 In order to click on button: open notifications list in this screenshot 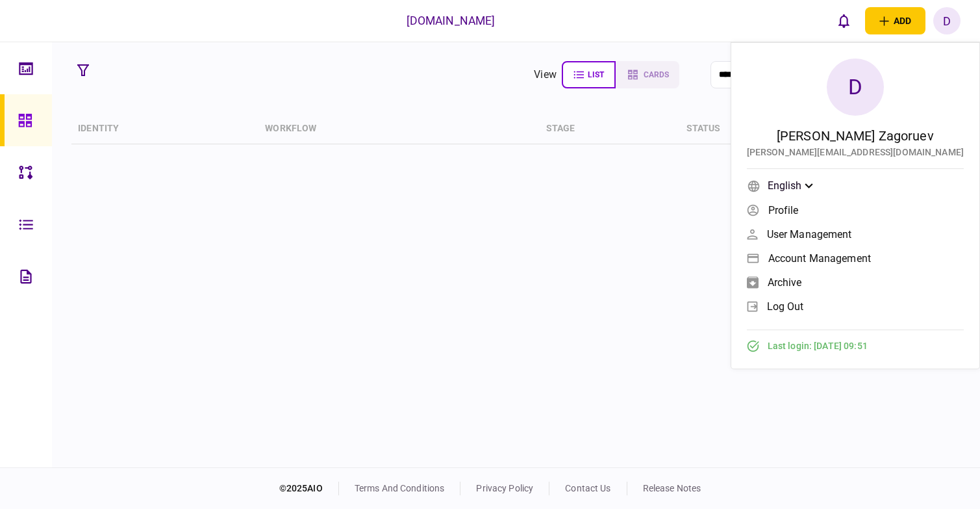, I will do `click(844, 21)`.